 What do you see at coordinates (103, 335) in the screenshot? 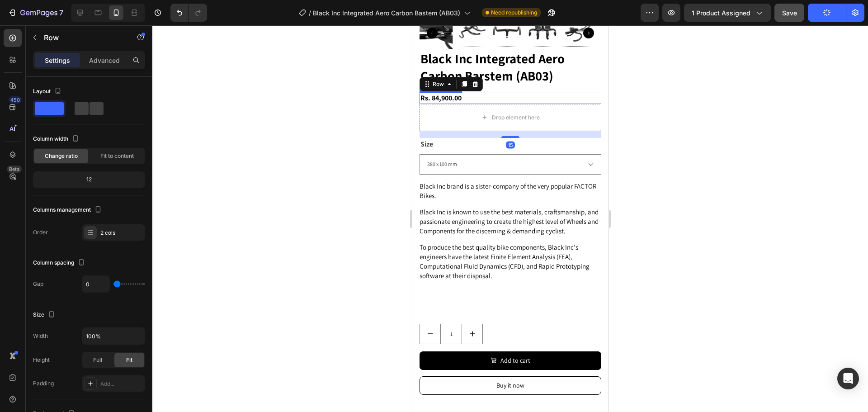
I see `div: Add to cart` at bounding box center [103, 335].